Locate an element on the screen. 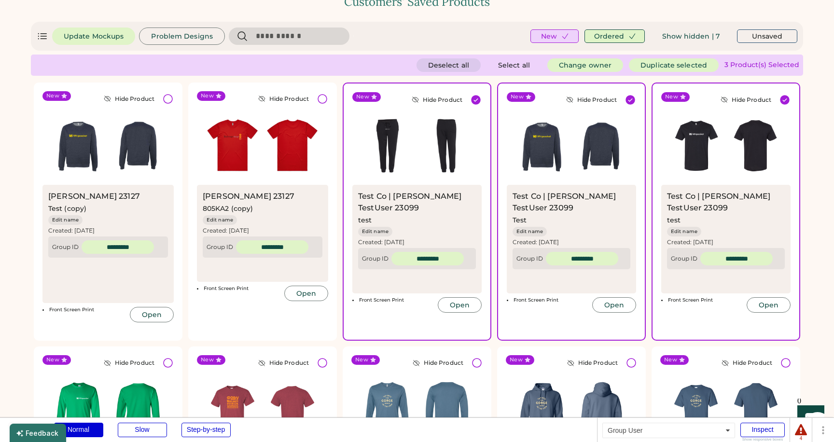 This screenshot has height=442, width=834. div: Group User is located at coordinates (668, 430).